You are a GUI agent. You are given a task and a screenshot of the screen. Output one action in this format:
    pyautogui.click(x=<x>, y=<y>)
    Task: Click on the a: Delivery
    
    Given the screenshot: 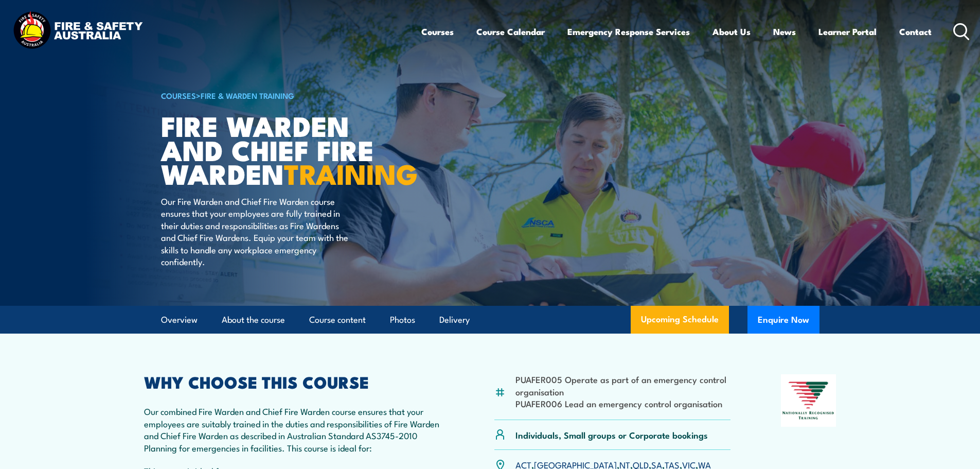 What is the action you would take?
    pyautogui.click(x=454, y=320)
    